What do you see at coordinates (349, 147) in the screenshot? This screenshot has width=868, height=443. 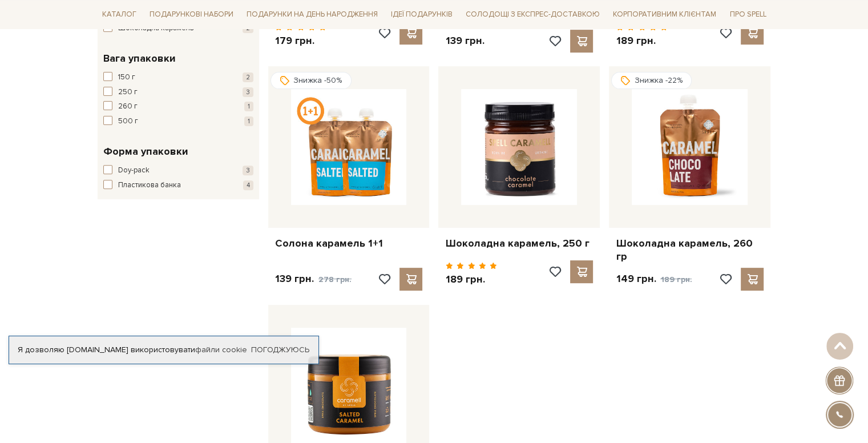 I see `img: Солона карамель 1+1` at bounding box center [349, 147].